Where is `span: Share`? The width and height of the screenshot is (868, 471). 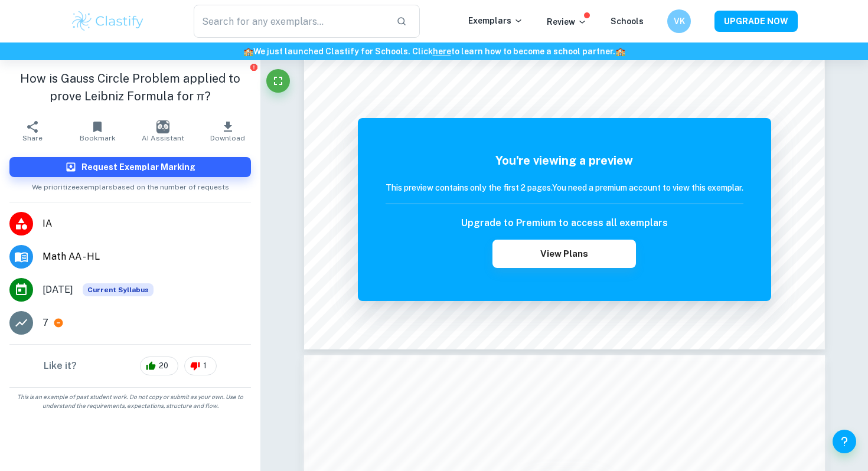
span: Share is located at coordinates (33, 138).